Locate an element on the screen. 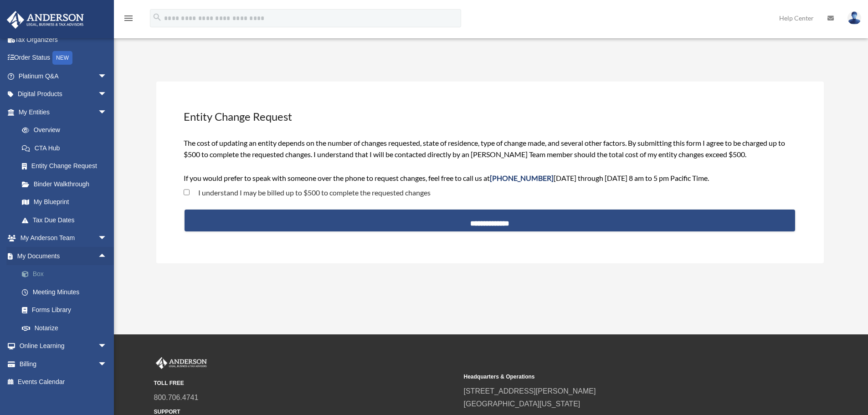  a: My Entitiesarrow_drop_down is located at coordinates (63, 112).